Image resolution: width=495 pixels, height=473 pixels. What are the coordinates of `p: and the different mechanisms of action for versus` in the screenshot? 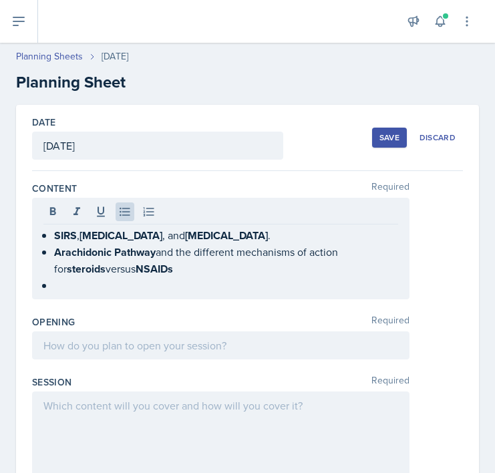 It's located at (226, 260).